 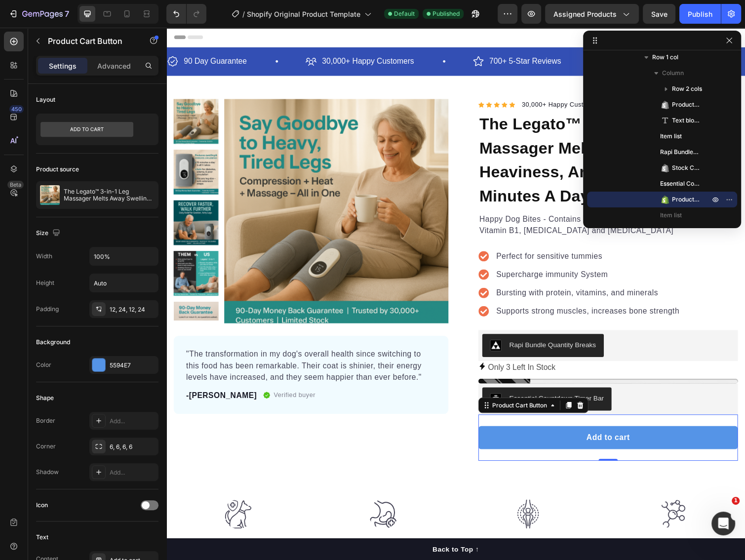 What do you see at coordinates (680, 152) in the screenshot?
I see `span: Rapi Bundle Quantity Breaks` at bounding box center [680, 152].